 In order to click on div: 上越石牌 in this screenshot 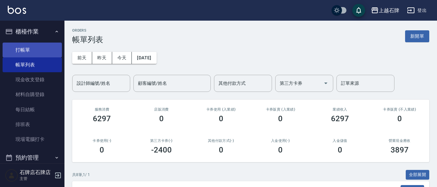, I will do `click(389, 10)`.